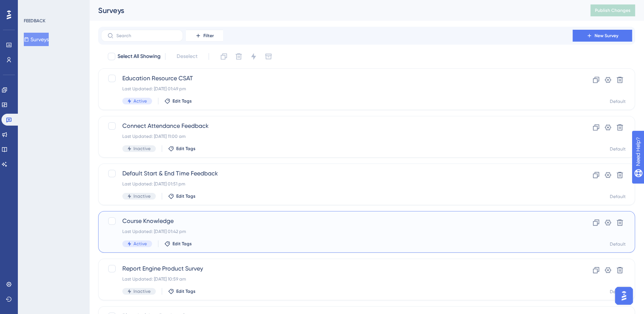 Image resolution: width=644 pixels, height=314 pixels. Describe the element at coordinates (147, 36) in the screenshot. I see `input: Search` at that location.